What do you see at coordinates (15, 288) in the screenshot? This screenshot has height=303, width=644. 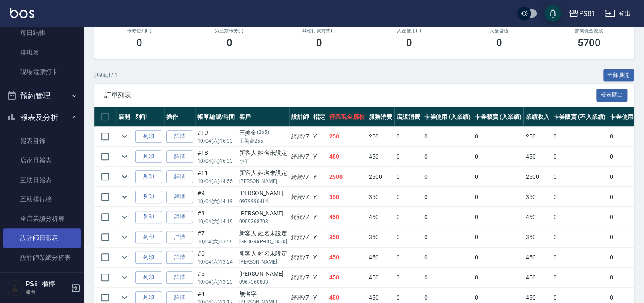 I see `img: Person` at bounding box center [15, 288].